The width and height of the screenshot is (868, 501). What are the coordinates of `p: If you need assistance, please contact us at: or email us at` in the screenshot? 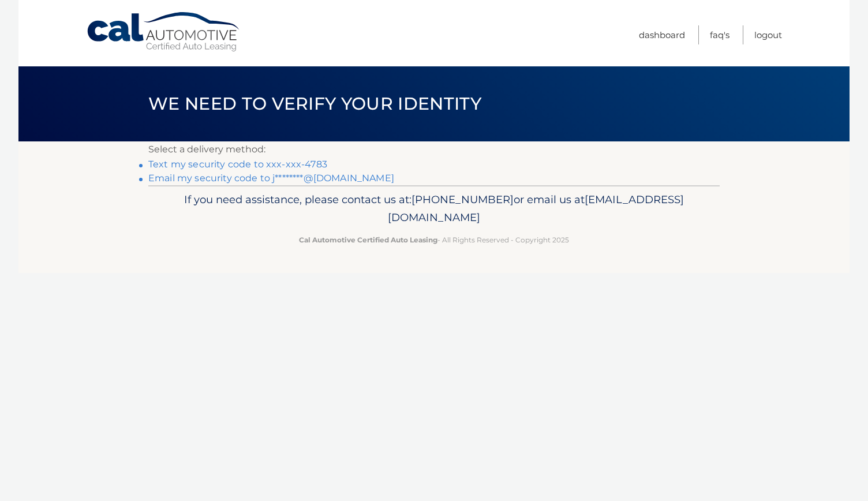 It's located at (434, 209).